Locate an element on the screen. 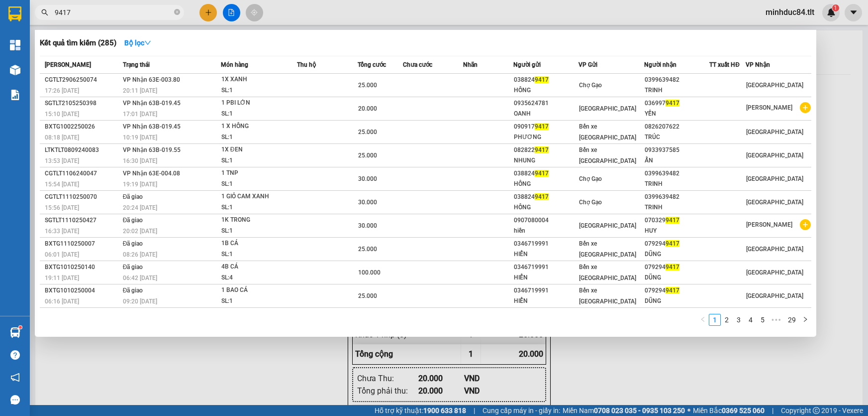 This screenshot has height=416, width=868. div: 0935624781 is located at coordinates (546, 103).